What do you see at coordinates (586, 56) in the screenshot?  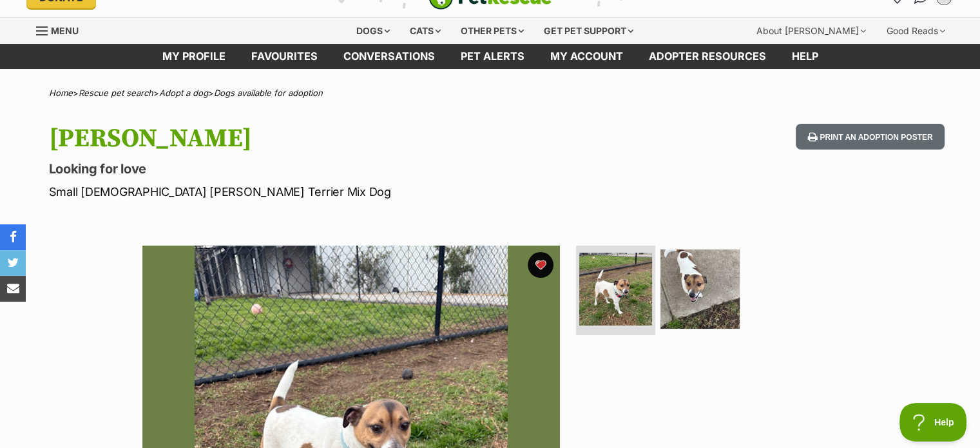 I see `a: My account` at bounding box center [586, 56].